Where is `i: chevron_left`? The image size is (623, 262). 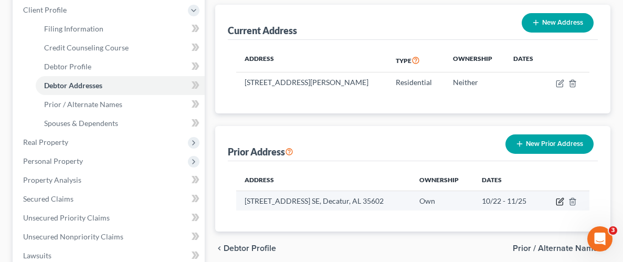
i: chevron_left is located at coordinates (219, 248).